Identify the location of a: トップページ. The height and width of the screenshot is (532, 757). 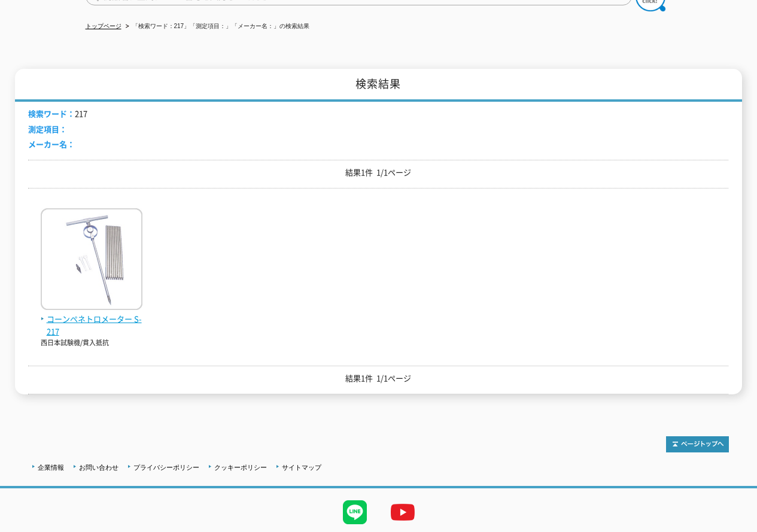
(103, 25).